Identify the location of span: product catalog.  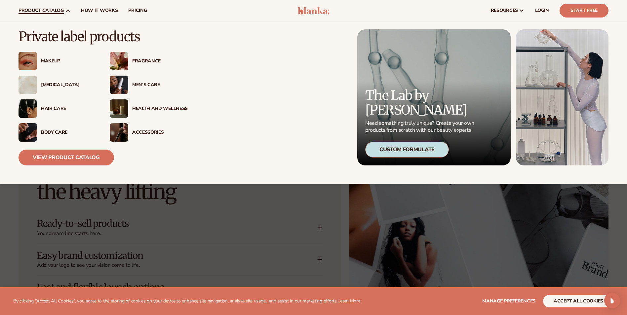
(41, 11).